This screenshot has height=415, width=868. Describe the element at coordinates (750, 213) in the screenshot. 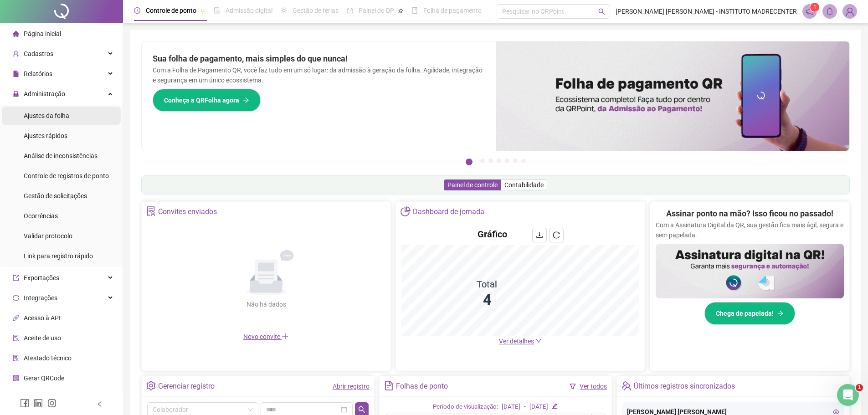

I see `h2: Assinar ponto na mão? Isso ficou no passado!` at that location.